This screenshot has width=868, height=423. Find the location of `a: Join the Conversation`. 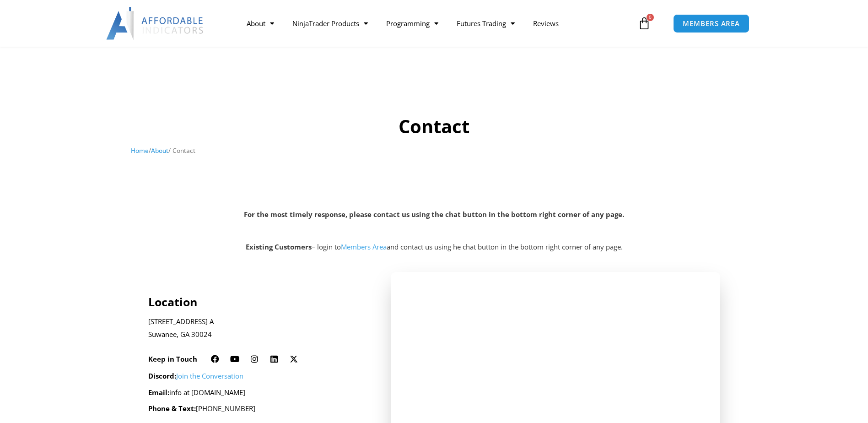

a: Join the Conversation is located at coordinates (209, 376).